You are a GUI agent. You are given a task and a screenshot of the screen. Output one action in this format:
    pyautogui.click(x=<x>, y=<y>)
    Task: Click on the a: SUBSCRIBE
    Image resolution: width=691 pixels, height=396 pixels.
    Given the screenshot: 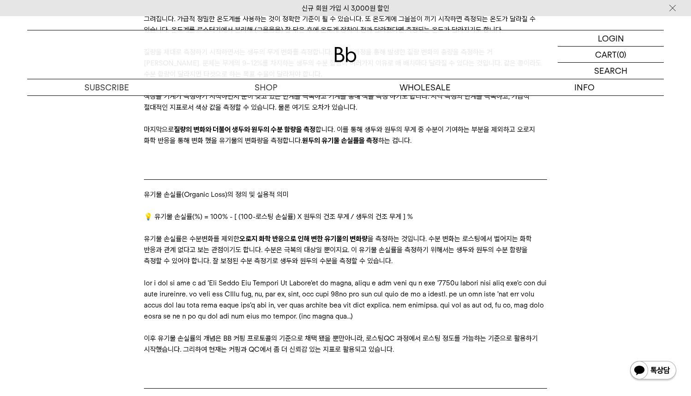 What is the action you would take?
    pyautogui.click(x=107, y=87)
    